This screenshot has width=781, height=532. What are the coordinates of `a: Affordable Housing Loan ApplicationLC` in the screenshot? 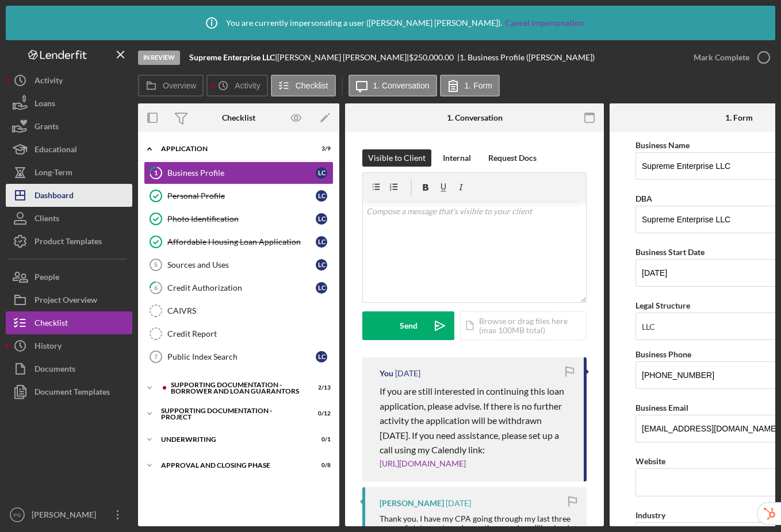 It's located at (238, 242).